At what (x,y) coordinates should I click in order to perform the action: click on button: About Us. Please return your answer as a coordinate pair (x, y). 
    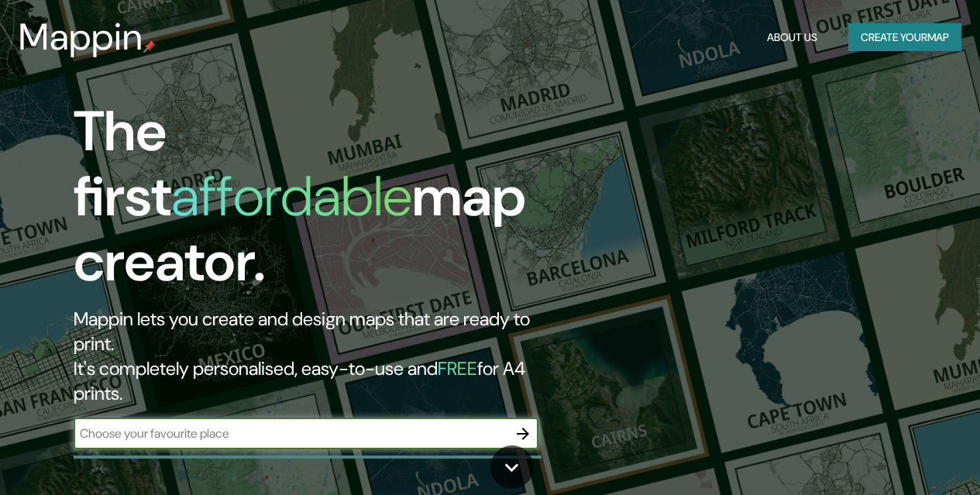
    Looking at the image, I should click on (791, 37).